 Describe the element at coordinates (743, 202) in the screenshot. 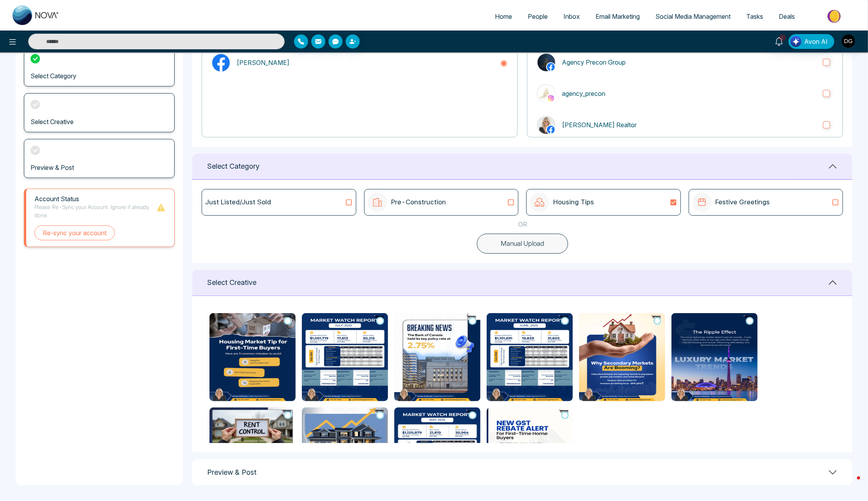

I see `p: Festive Greetings` at that location.